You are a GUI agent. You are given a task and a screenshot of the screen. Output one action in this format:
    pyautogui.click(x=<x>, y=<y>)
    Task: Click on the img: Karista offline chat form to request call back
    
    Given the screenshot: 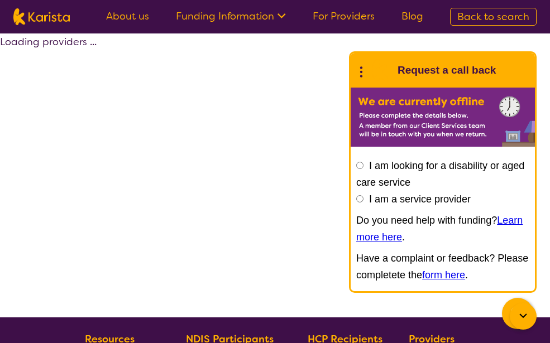 What is the action you would take?
    pyautogui.click(x=443, y=117)
    